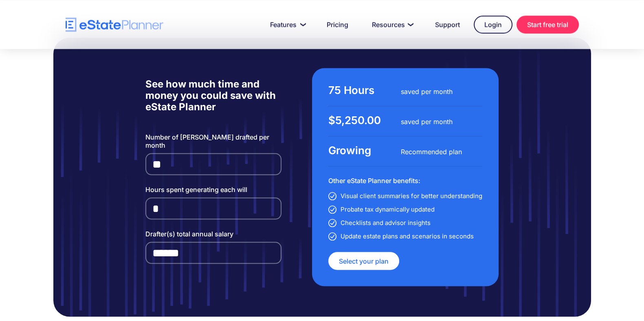 Image resolution: width=644 pixels, height=321 pixels. Describe the element at coordinates (287, 24) in the screenshot. I see `a: Features` at that location.